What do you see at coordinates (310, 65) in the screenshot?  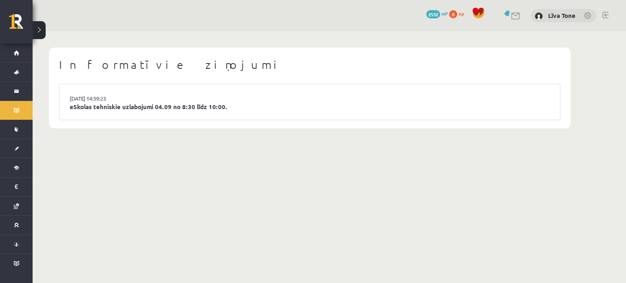 I see `h1: Informatīvie ziņojumi` at bounding box center [310, 65].